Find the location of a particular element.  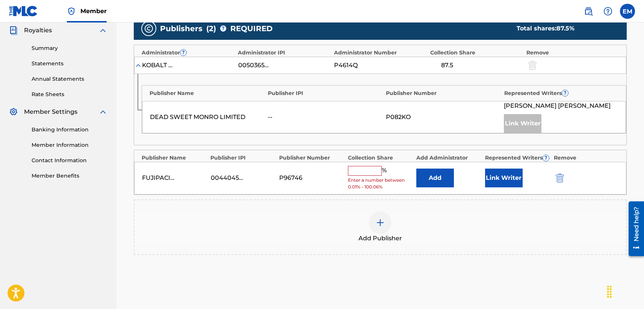

img: expand-cell-toggle is located at coordinates (138, 65).